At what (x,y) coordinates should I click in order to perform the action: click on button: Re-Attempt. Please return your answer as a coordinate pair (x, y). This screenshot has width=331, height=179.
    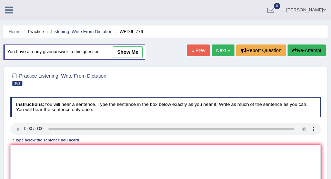
    Looking at the image, I should click on (307, 50).